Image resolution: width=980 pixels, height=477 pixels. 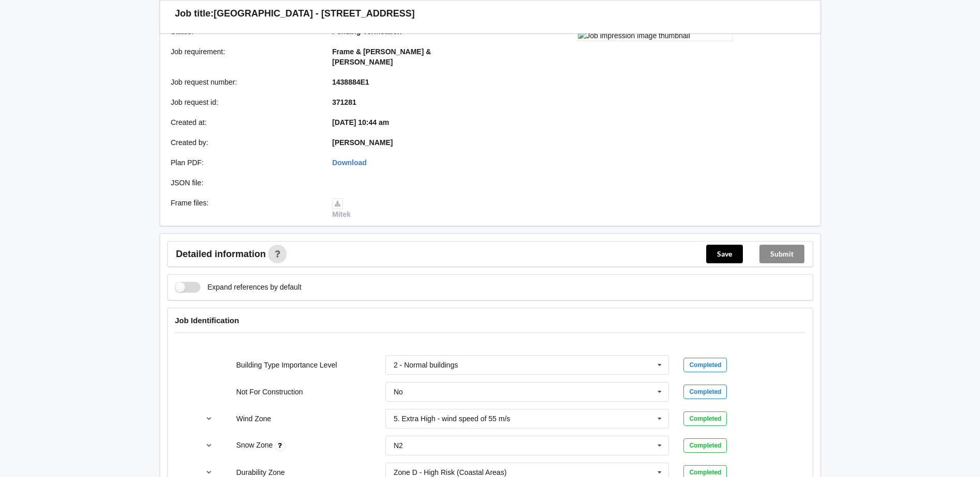 I want to click on label: Wind Zone, so click(x=254, y=419).